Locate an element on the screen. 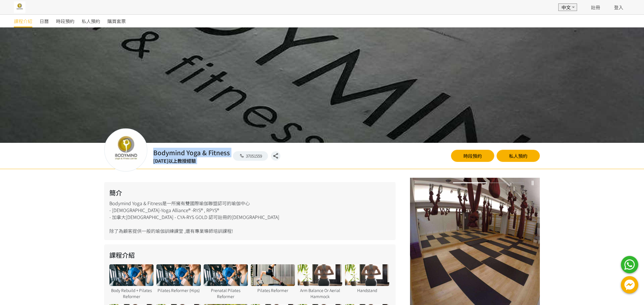 The height and width of the screenshot is (305, 644). span: 購買套票 is located at coordinates (117, 21).